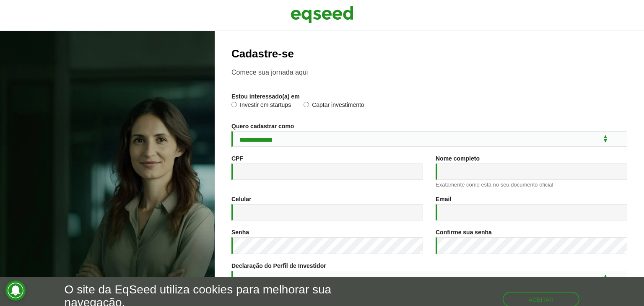 This screenshot has width=644, height=306. Describe the element at coordinates (443, 199) in the screenshot. I see `label: Email` at that location.